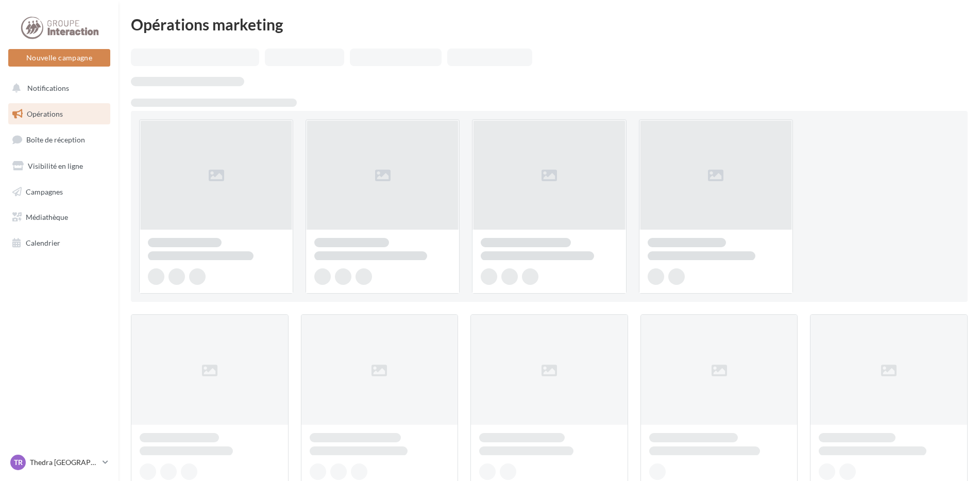  Describe the element at coordinates (57, 88) in the screenshot. I see `button: Notifications` at that location.